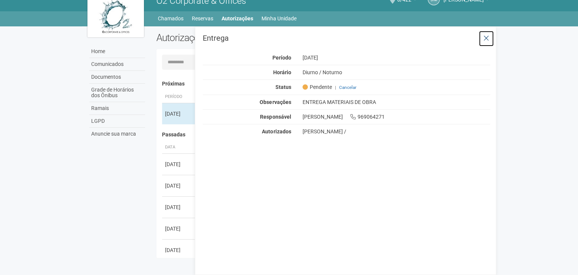 This screenshot has width=578, height=275. I want to click on a: Ramais, so click(117, 109).